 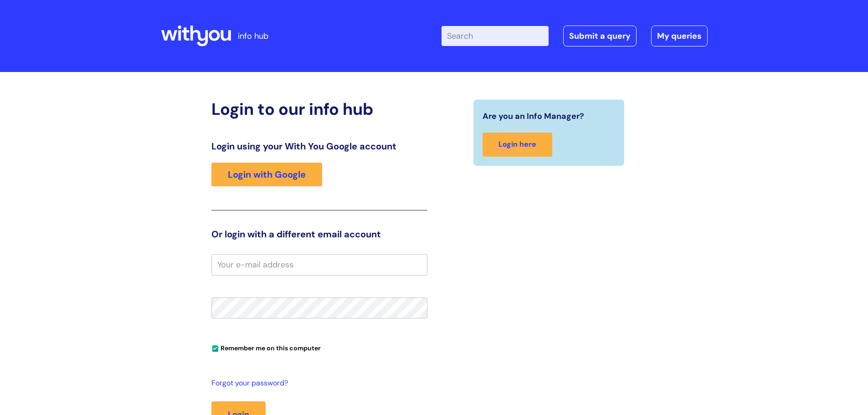 What do you see at coordinates (253, 36) in the screenshot?
I see `p: info hub` at bounding box center [253, 36].